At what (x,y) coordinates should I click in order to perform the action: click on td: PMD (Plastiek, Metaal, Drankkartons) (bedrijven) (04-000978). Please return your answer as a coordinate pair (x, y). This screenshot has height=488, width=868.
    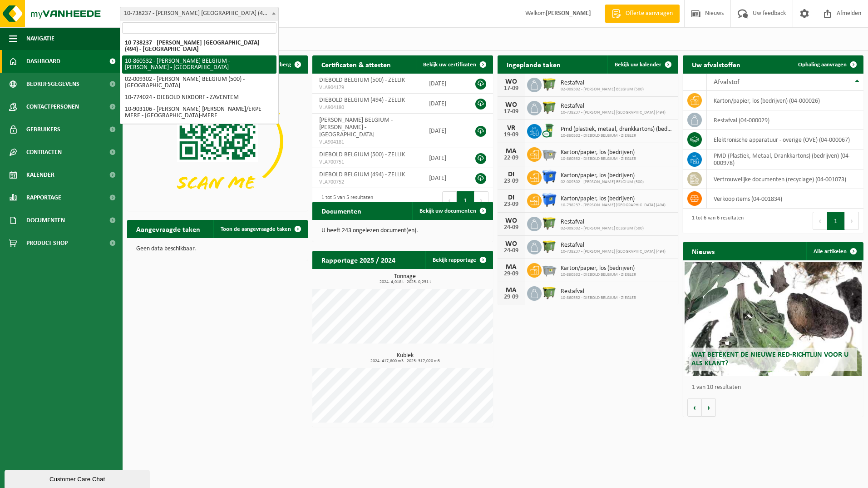
    Looking at the image, I should click on (785, 159).